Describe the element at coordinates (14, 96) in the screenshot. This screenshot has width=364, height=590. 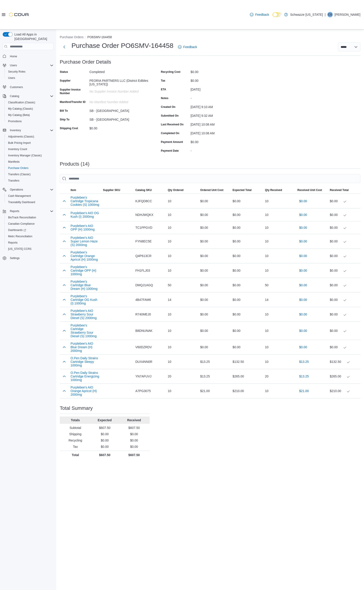
I see `span: Catalog` at that location.